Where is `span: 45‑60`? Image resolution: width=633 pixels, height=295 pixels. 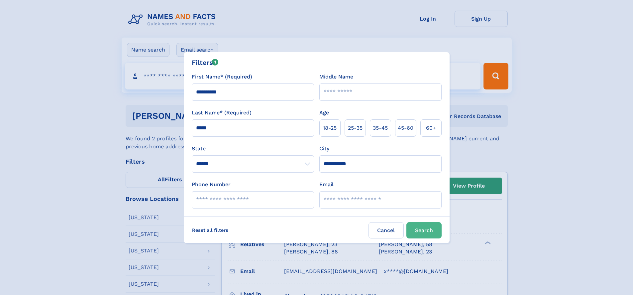
span: 45‑60 is located at coordinates (406, 128).